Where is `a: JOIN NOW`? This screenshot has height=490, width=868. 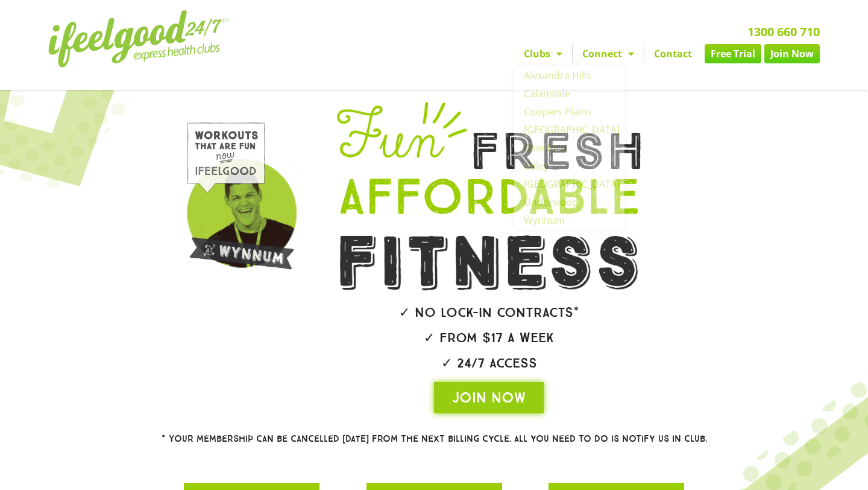
a: JOIN NOW is located at coordinates (489, 397).